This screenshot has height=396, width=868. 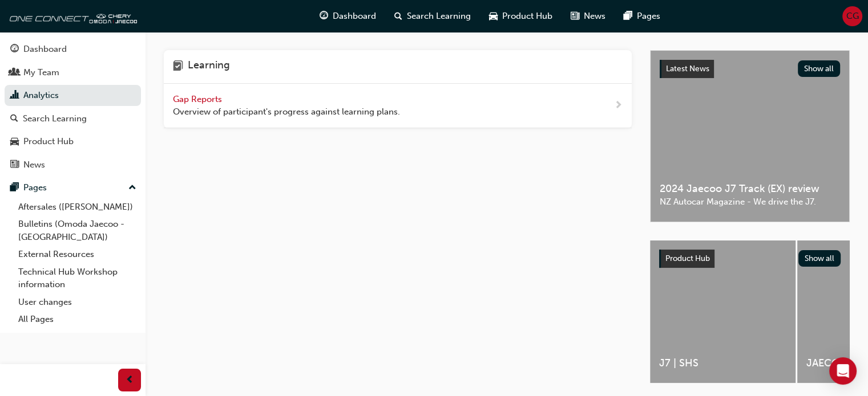 What do you see at coordinates (14, 73) in the screenshot?
I see `span: people-icon` at bounding box center [14, 73].